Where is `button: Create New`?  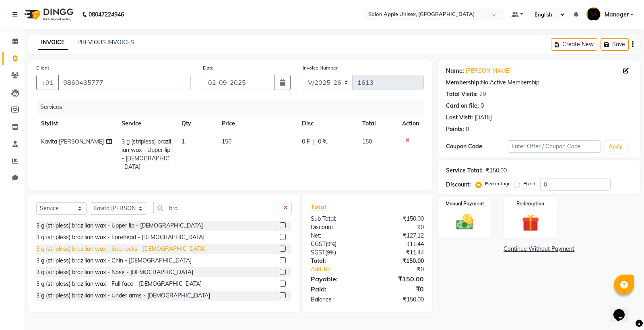 button: Create New is located at coordinates (574, 44).